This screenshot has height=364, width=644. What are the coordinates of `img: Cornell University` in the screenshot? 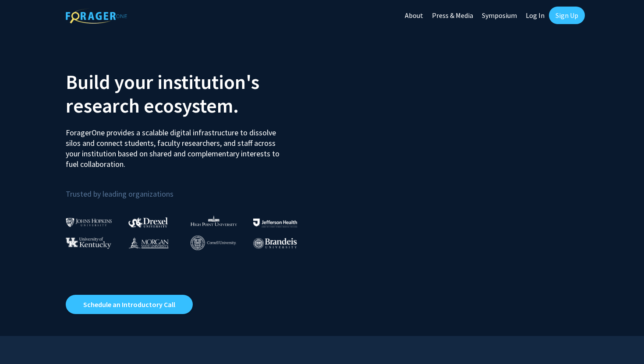 It's located at (214, 242).